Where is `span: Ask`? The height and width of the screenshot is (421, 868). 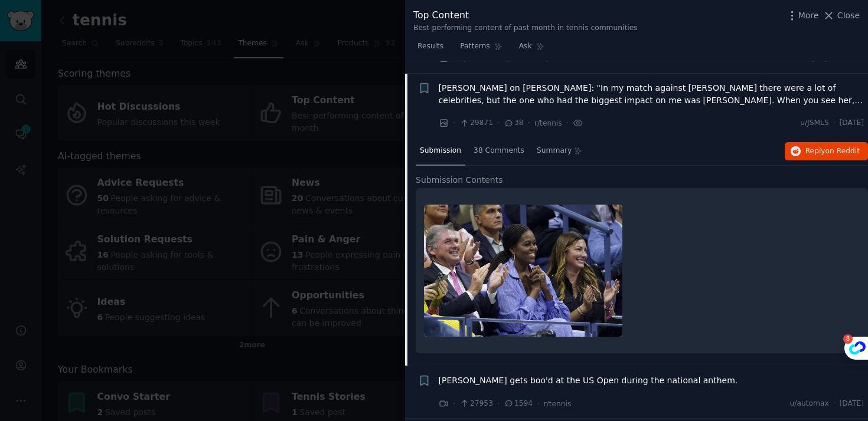 span: Ask is located at coordinates (525, 47).